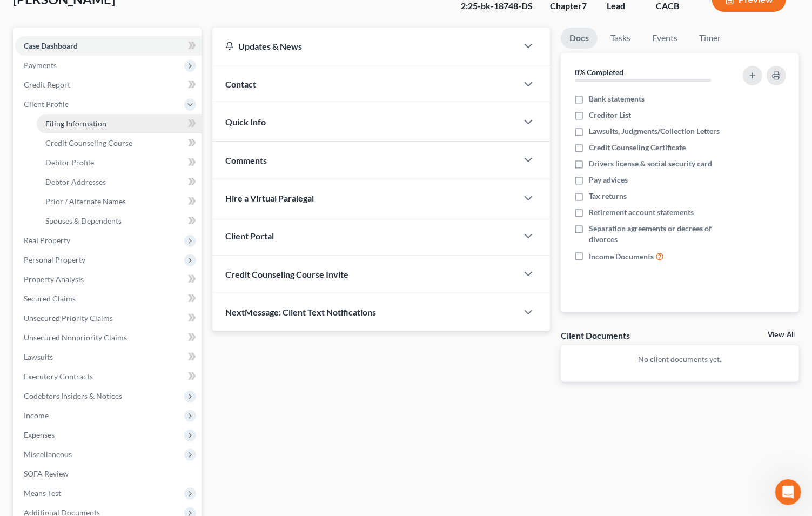  Describe the element at coordinates (75, 337) in the screenshot. I see `span: Unsecured Nonpriority Claims` at that location.